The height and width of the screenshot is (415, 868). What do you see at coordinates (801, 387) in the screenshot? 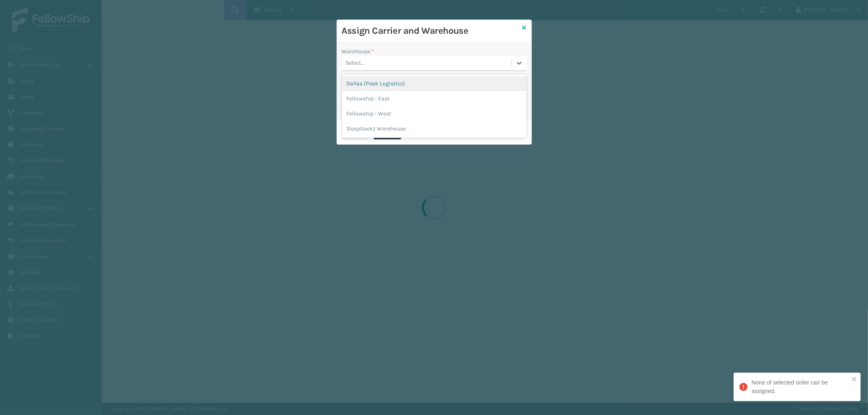
I see `div: None of selected order can be assigned.` at bounding box center [801, 387].